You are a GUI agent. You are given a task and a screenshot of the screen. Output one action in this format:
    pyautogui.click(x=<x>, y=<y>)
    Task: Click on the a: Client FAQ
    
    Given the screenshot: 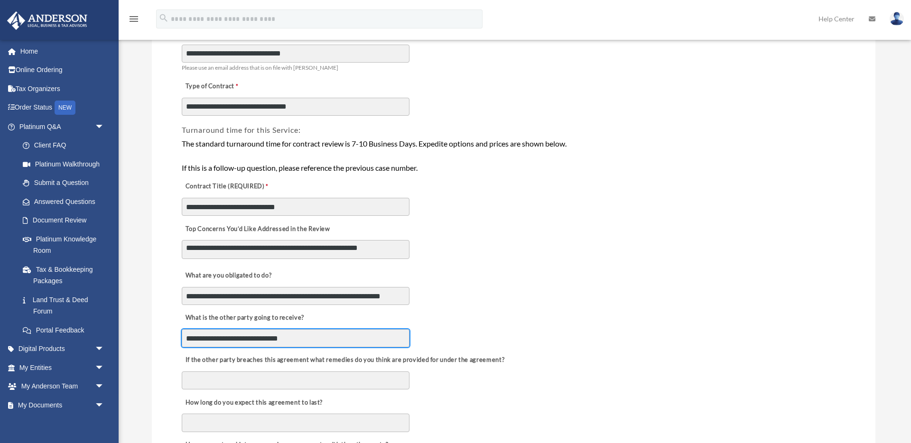 What is the action you would take?
    pyautogui.click(x=66, y=146)
    